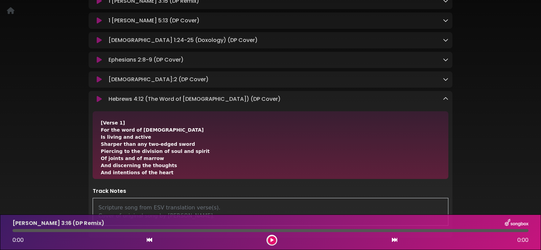  I want to click on img: songbox-logo-white.png, so click(516, 223).